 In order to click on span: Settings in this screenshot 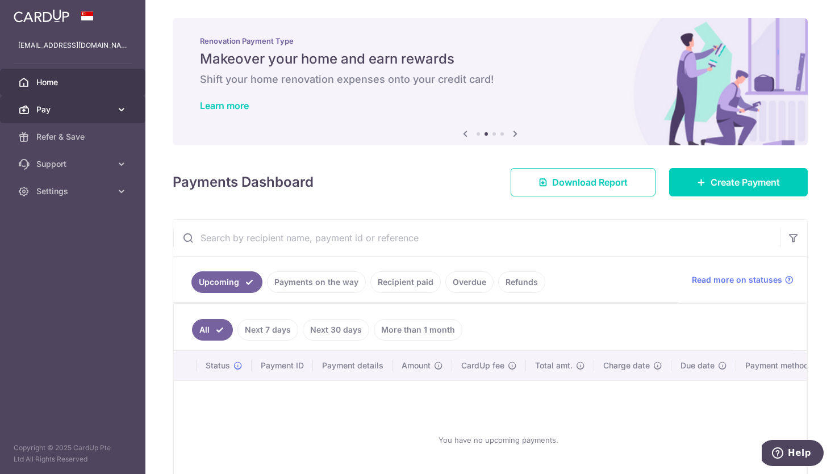, I will do `click(74, 191)`.